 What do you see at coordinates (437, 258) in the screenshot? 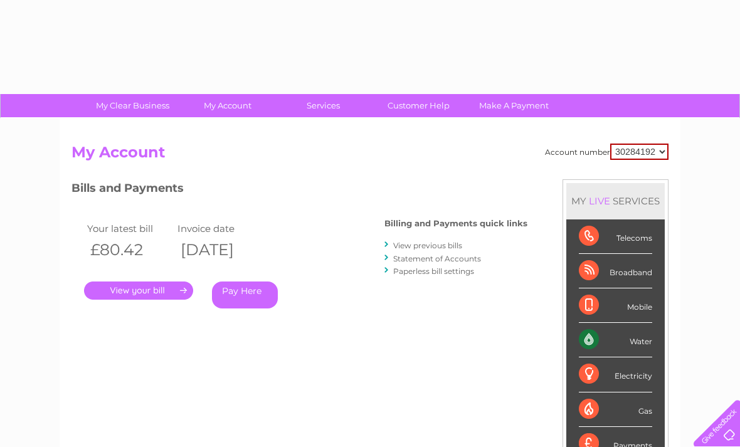
I see `a: Statement of Accounts` at bounding box center [437, 258].